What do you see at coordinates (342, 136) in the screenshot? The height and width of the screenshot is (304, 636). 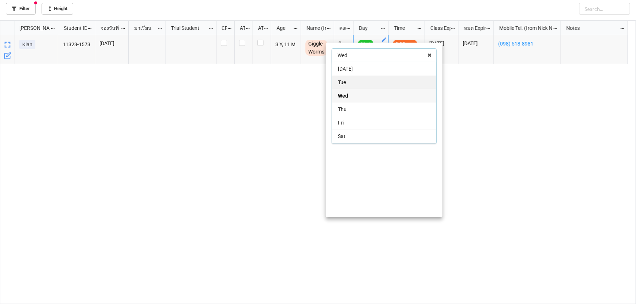 I see `span: Sat` at bounding box center [342, 136].